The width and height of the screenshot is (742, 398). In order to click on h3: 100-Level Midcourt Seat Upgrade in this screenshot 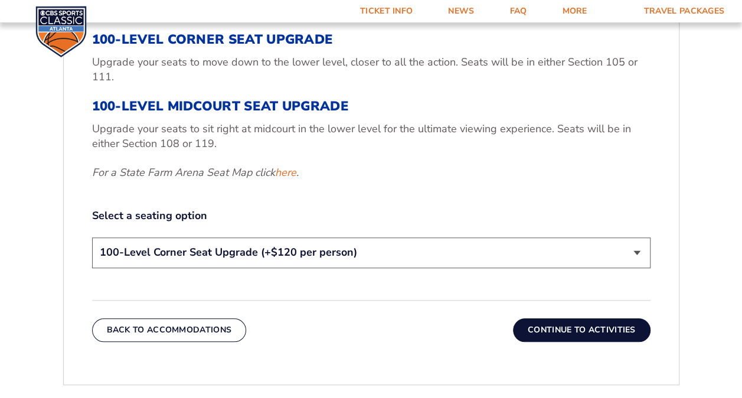, I will do `click(371, 106)`.